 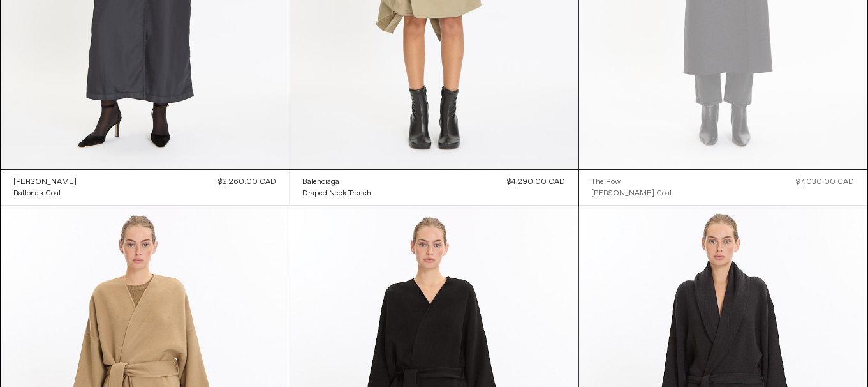 I want to click on div: $7,030.00 CAD, so click(x=825, y=182).